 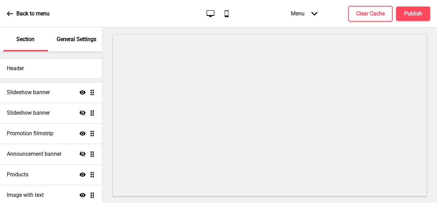 What do you see at coordinates (371, 14) in the screenshot?
I see `h4: Clear Cache` at bounding box center [371, 14].